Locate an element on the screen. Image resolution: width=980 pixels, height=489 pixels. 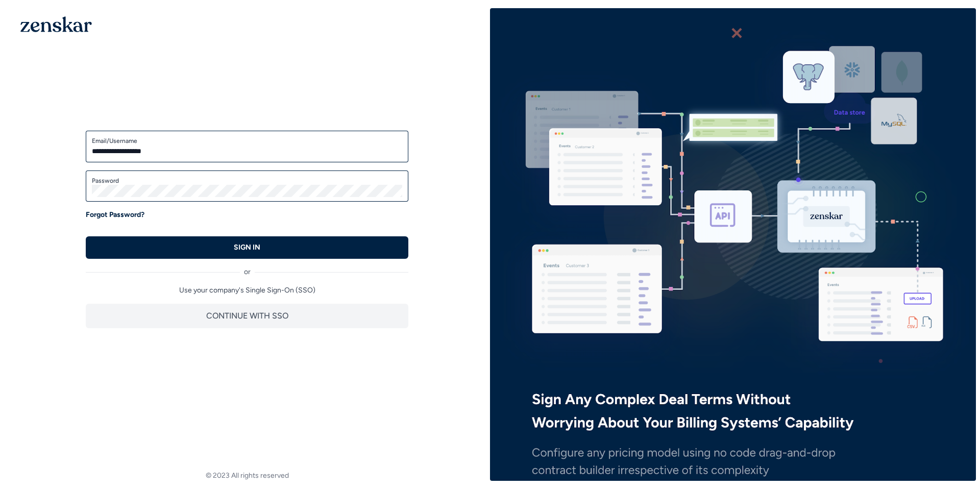
img: 1OGAJ2xQqyY4LXKgY66KYq0eOWRCkrZdAb3gUhuVAqdWPZE9SRJmCz+oDMSn4zDLXe31Ii730ItAGKgCKgCCgCikA4Av8PJUP... is located at coordinates (56, 24).